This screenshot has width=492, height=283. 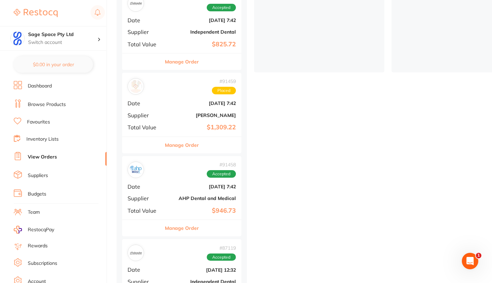 What do you see at coordinates (37, 194) in the screenshot?
I see `a: Budgets` at bounding box center [37, 194].